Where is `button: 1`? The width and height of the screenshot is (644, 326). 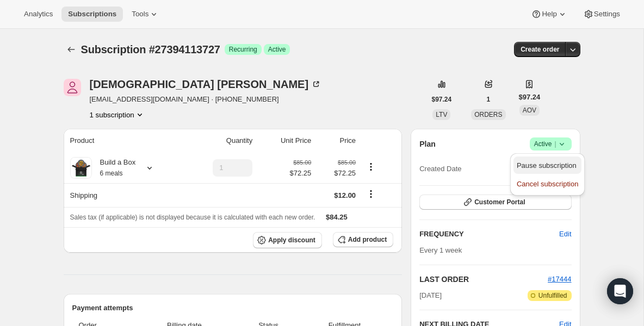 button: 1 is located at coordinates (488, 100).